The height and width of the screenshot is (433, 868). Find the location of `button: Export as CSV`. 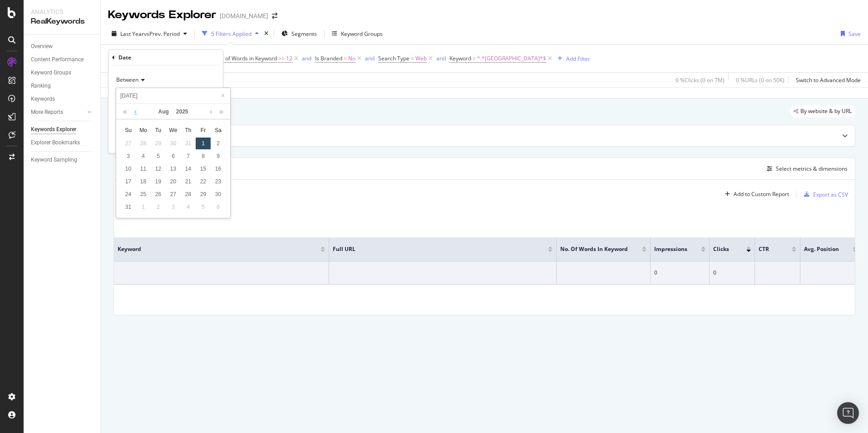

button: Export as CSV is located at coordinates (824, 194).